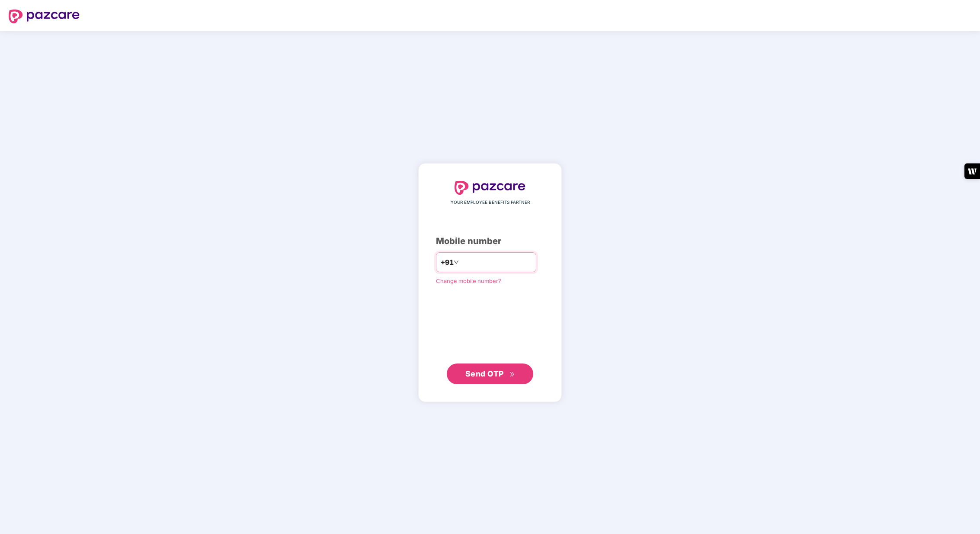 This screenshot has width=980, height=534. I want to click on span: double-right, so click(512, 375).